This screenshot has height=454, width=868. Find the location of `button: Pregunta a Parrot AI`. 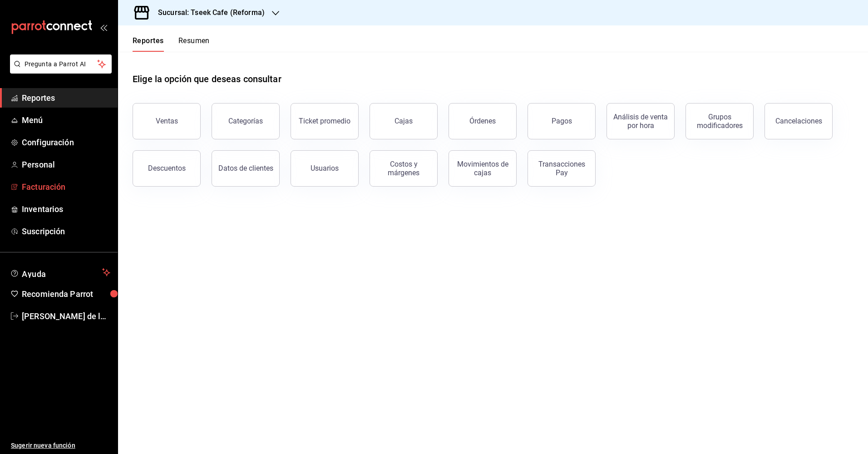

button: Pregunta a Parrot AI is located at coordinates (61, 64).